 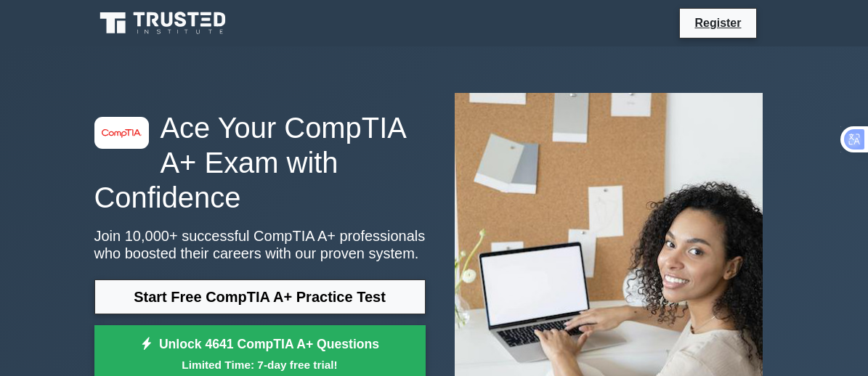 I want to click on a: Register, so click(x=718, y=22).